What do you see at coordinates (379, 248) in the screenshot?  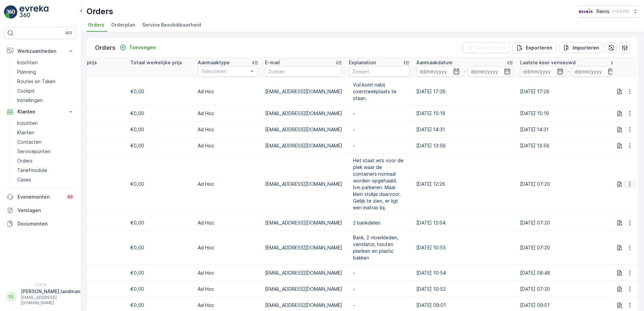 I see `span: Bank, 2 vloerkleden, ventilator, houten planken en plastic bakken` at bounding box center [379, 248].